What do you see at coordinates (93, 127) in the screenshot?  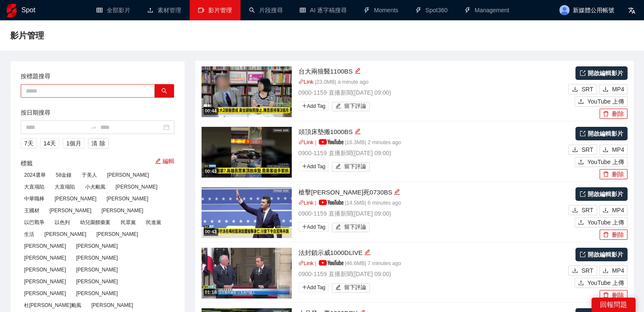 I see `span: swap-right` at bounding box center [93, 127].